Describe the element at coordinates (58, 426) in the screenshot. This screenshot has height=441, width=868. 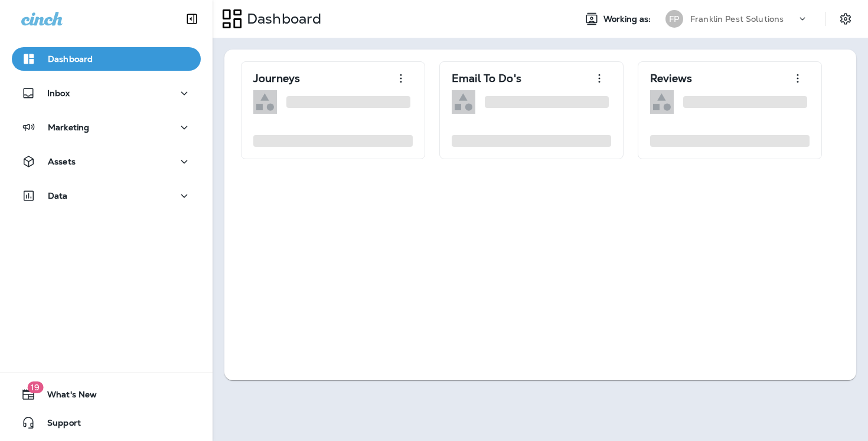
I see `span: Support` at that location.